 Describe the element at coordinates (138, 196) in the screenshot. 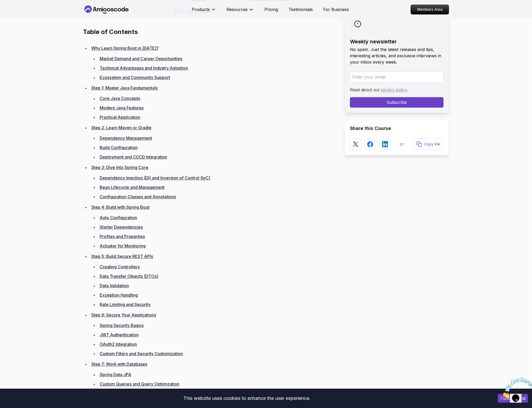

I see `a: Configuration Classes and Annotations` at that location.